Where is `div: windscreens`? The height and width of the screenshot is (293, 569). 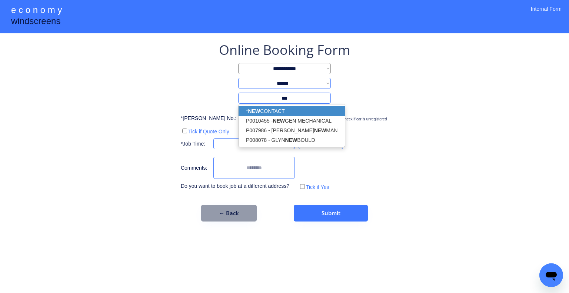
div: windscreens is located at coordinates (36, 22).